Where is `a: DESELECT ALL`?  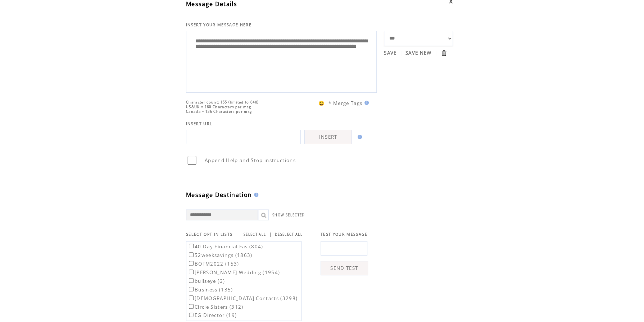
a: DESELECT ALL is located at coordinates (288, 234).